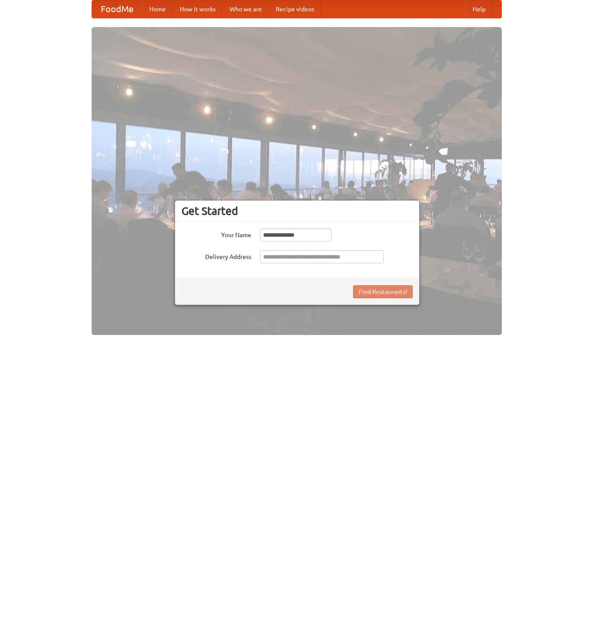 Image resolution: width=593 pixels, height=618 pixels. What do you see at coordinates (198, 9) in the screenshot?
I see `a: How it works` at bounding box center [198, 9].